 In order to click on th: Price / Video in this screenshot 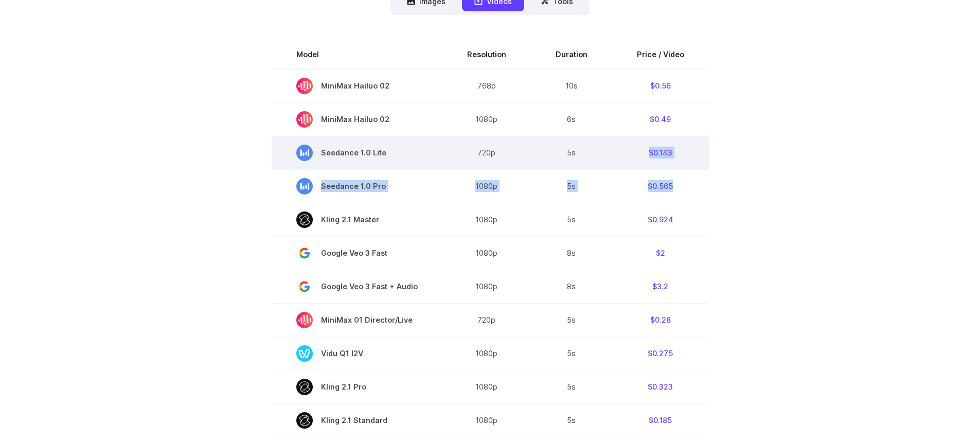, I will do `click(661, 54)`.